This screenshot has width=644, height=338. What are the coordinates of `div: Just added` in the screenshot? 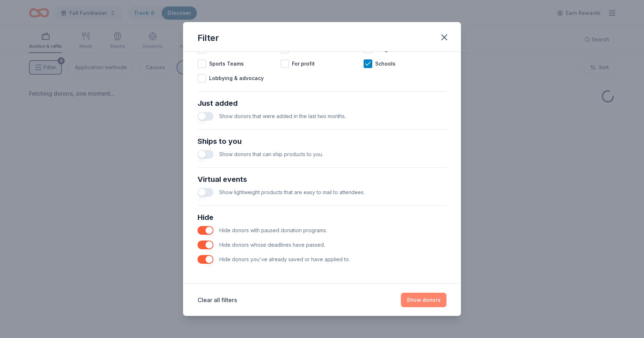 It's located at (322, 103).